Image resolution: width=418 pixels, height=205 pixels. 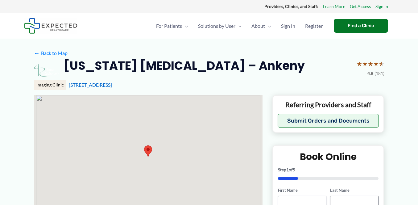 I want to click on span: About, so click(x=258, y=26).